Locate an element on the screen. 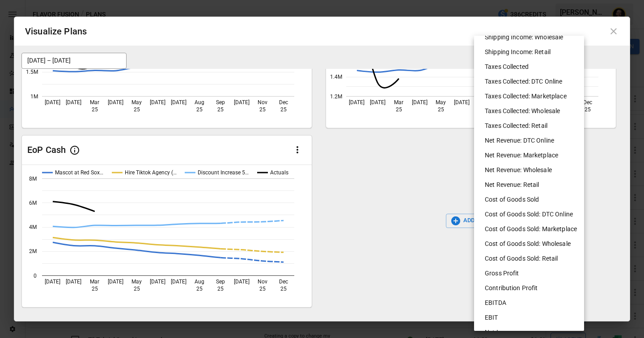 This screenshot has width=644, height=338. li: Cost of Goods Sold: Wholesale is located at coordinates (533, 244).